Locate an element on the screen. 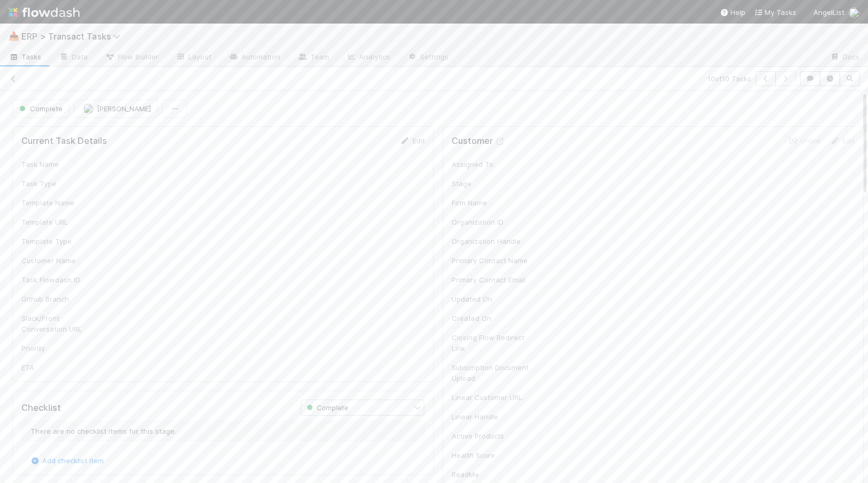 Image resolution: width=868 pixels, height=483 pixels. div: Task Type is located at coordinates (62, 184).